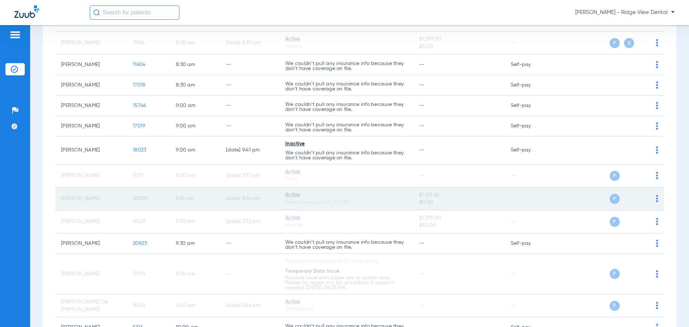 The image size is (689, 327). What do you see at coordinates (138, 176) in the screenshot?
I see `span: 11271` at bounding box center [138, 176].